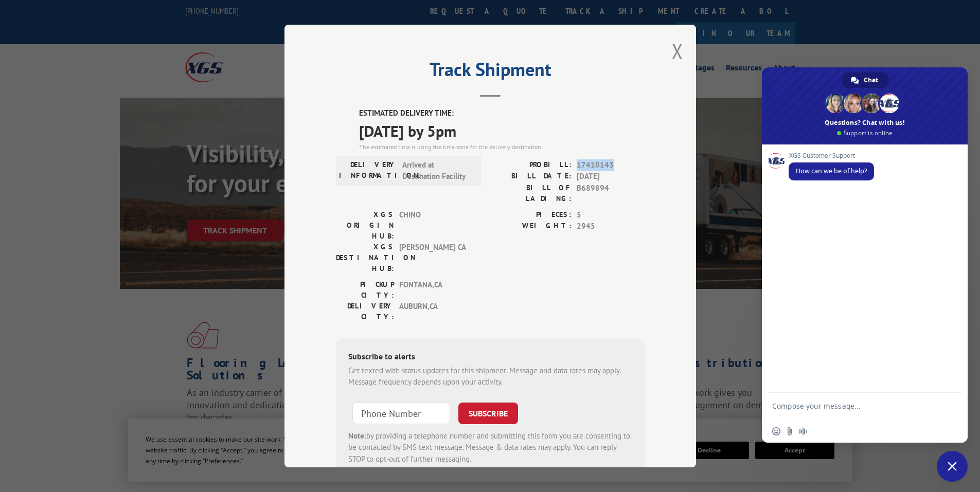 This screenshot has height=492, width=980. I want to click on label: BILL DATE:, so click(531, 176).